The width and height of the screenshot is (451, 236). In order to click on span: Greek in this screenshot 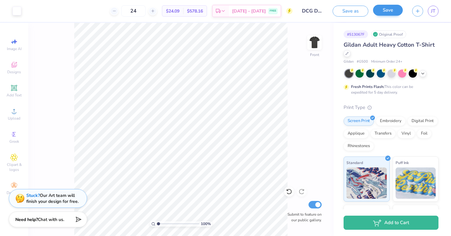, I will do `click(14, 142)`.